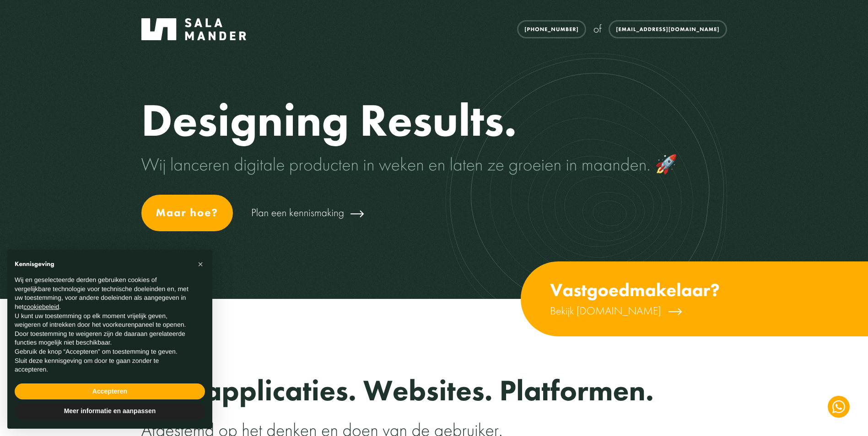 This screenshot has width=868, height=436. What do you see at coordinates (103, 329) in the screenshot?
I see `p: U kunt uw toestemming op elk moment vrijelijk geven, weigeren of intrekken door het voorkeurenpan...` at bounding box center [103, 329].